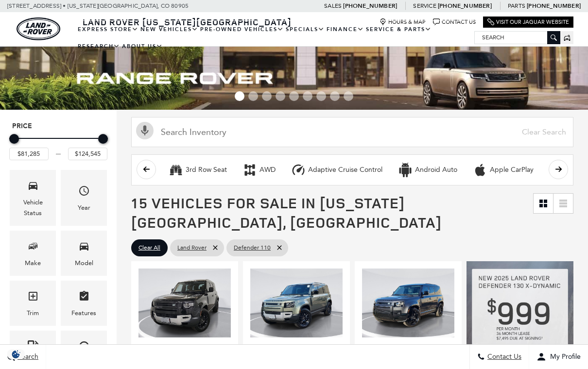 The image size is (588, 369). Describe the element at coordinates (142, 46) in the screenshot. I see `a: About Us` at that location.